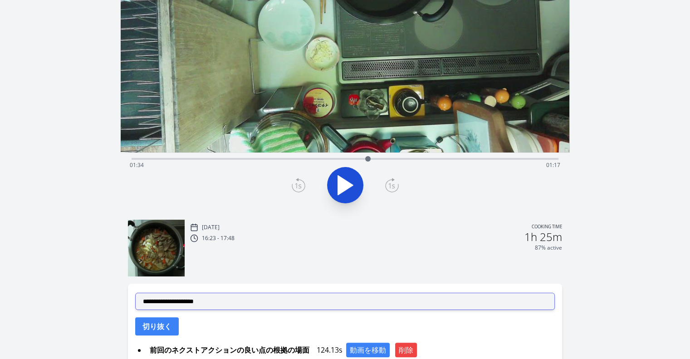 This screenshot has height=359, width=690. Describe the element at coordinates (156, 248) in the screenshot. I see `img: 251005072400_thumb.jpeg` at that location.